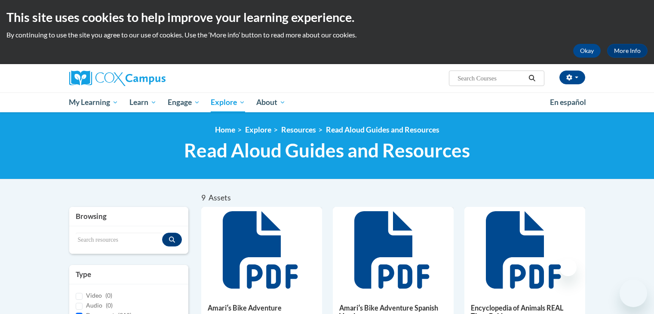 Image resolution: width=654 pixels, height=314 pixels. Describe the element at coordinates (119, 240) in the screenshot. I see `input: Search resources` at that location.